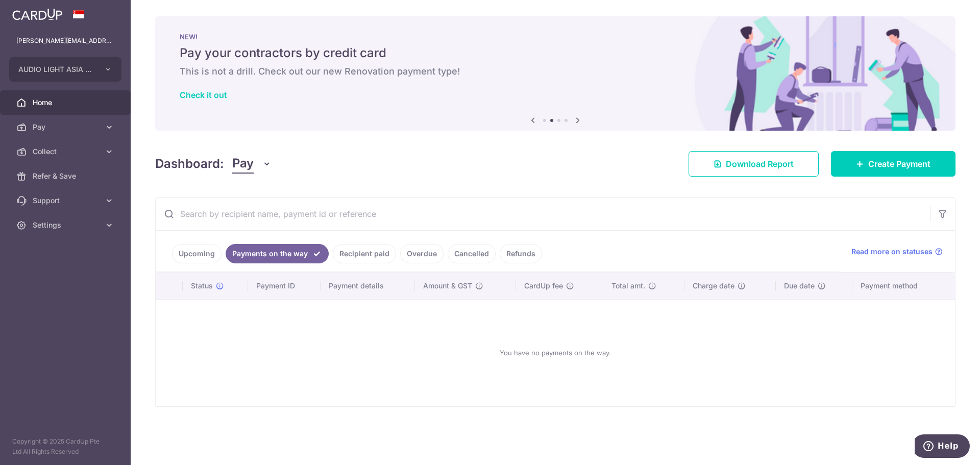 This screenshot has width=980, height=465. What do you see at coordinates (67, 176) in the screenshot?
I see `span: Refer & Save` at bounding box center [67, 176].